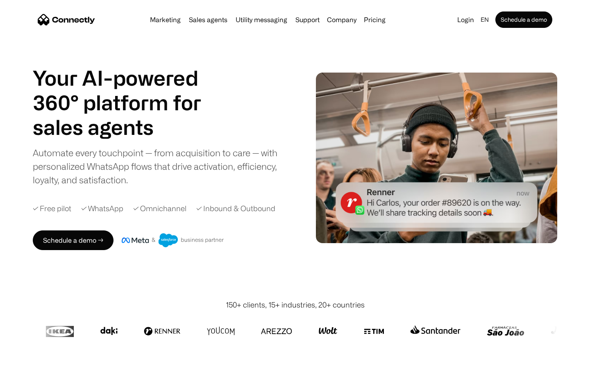  Describe the element at coordinates (466, 20) in the screenshot. I see `a: Login` at that location.